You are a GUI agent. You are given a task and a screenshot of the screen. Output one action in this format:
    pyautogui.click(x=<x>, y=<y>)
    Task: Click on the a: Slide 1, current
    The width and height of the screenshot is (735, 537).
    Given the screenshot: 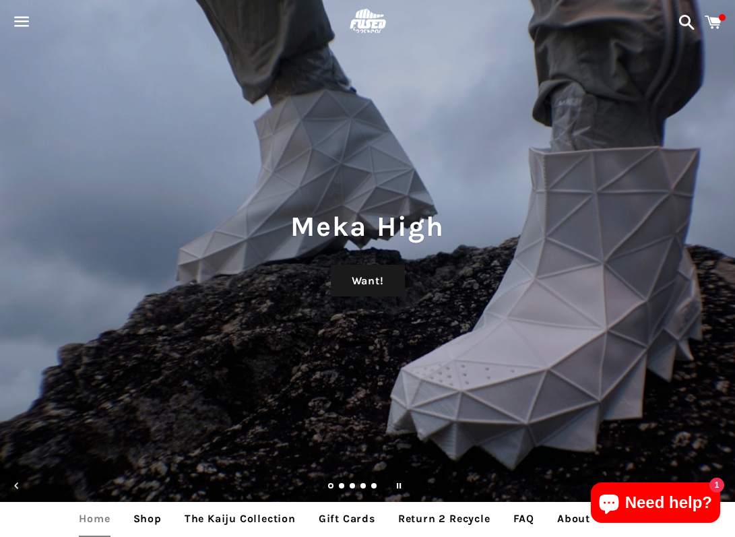 What is the action you would take?
    pyautogui.click(x=332, y=487)
    